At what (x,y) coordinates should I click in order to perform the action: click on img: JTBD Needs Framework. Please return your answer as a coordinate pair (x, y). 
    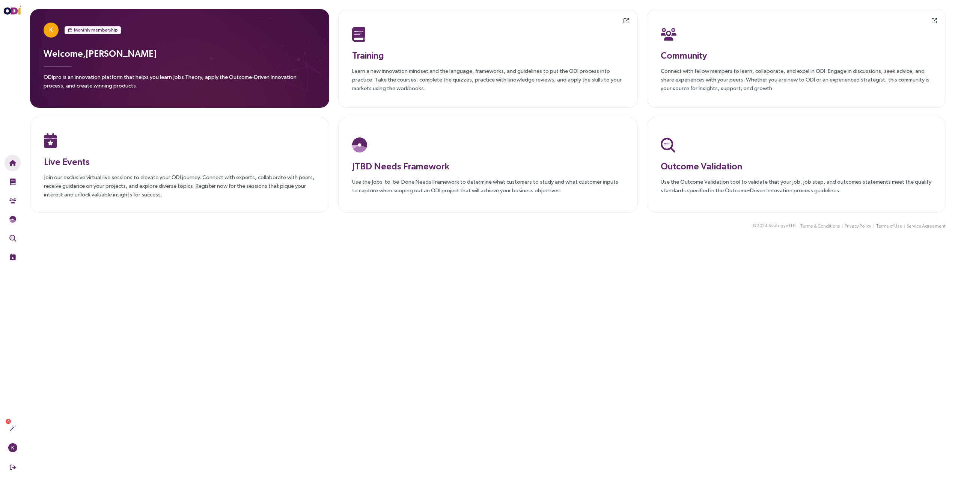
    Looking at the image, I should click on (13, 219).